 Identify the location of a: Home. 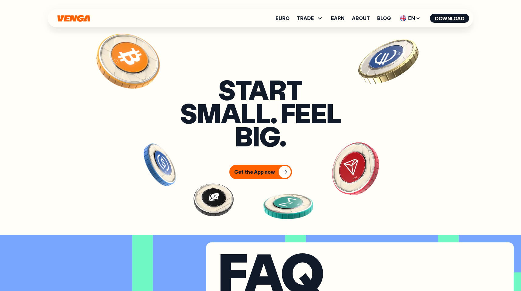
(74, 18).